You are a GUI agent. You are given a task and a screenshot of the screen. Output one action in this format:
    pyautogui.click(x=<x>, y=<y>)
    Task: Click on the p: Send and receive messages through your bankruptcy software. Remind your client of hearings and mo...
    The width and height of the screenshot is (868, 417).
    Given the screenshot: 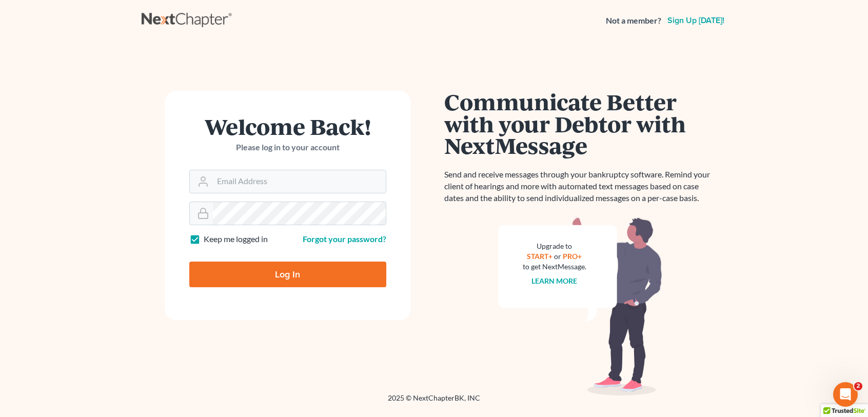 What is the action you would take?
    pyautogui.click(x=580, y=187)
    